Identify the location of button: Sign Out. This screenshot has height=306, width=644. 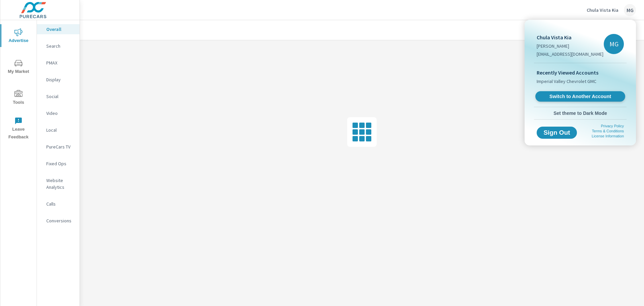
(557, 133).